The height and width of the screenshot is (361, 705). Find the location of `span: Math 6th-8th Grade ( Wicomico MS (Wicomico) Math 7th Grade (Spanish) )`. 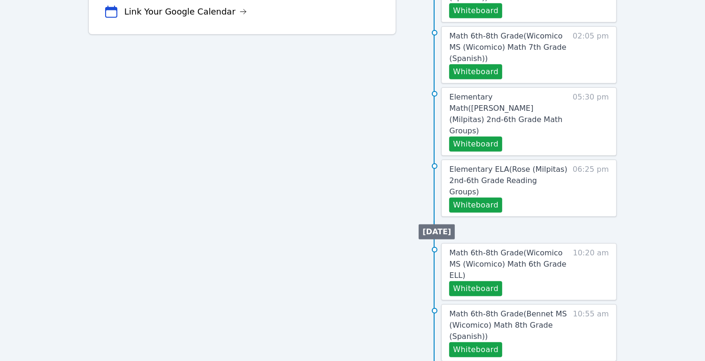

span: Math 6th-8th Grade ( Wicomico MS (Wicomico) Math 7th Grade (Spanish) ) is located at coordinates (507, 47).